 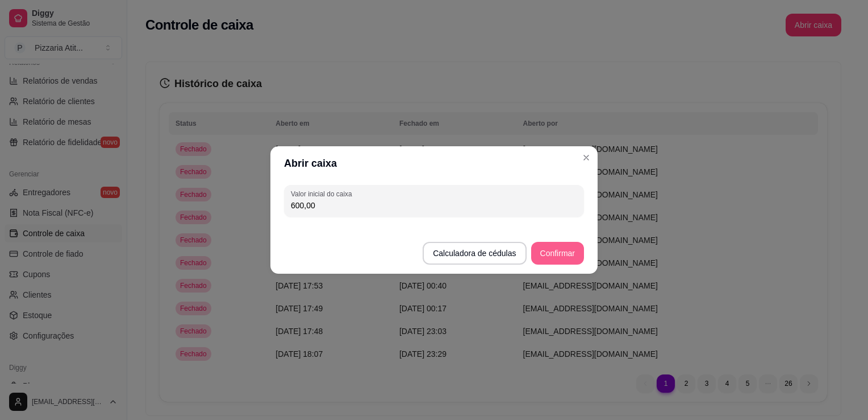 I want to click on button: Confirmar, so click(x=557, y=253).